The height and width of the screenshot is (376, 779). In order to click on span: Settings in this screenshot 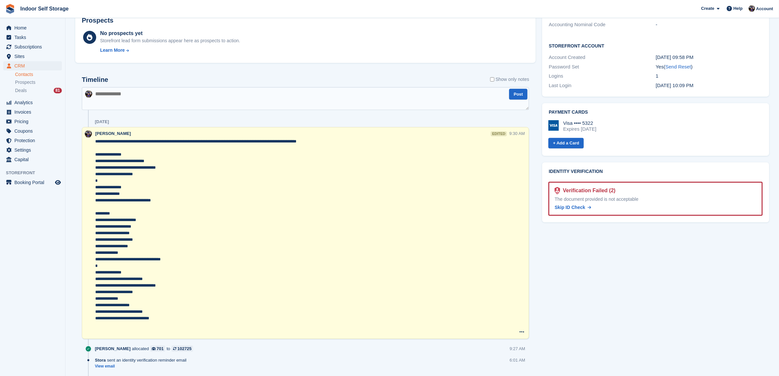, I will do `click(34, 150)`.